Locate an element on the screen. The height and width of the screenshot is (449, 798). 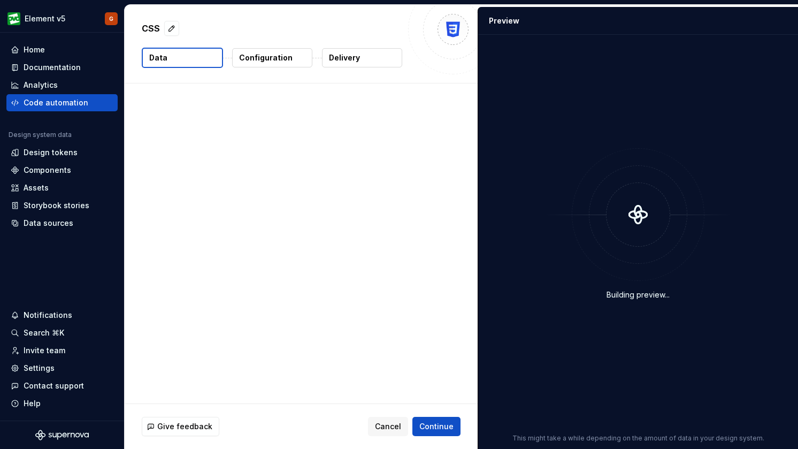
svg: Supernova Logo is located at coordinates (62, 435).